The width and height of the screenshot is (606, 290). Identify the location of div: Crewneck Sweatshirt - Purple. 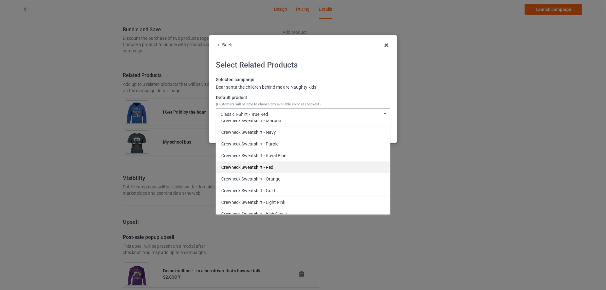
(303, 144).